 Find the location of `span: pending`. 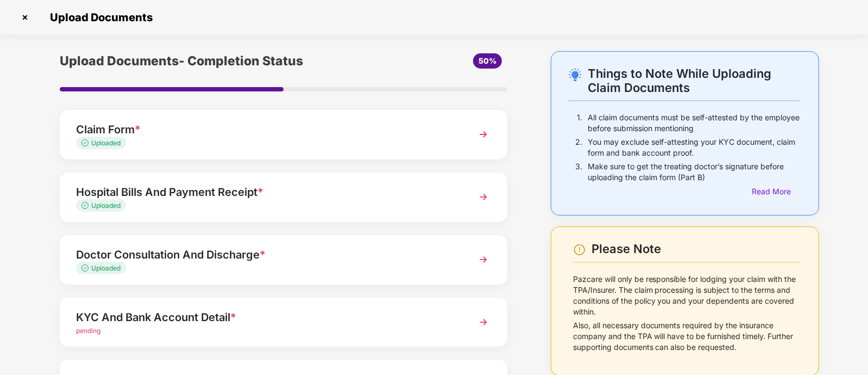

span: pending is located at coordinates (88, 330).